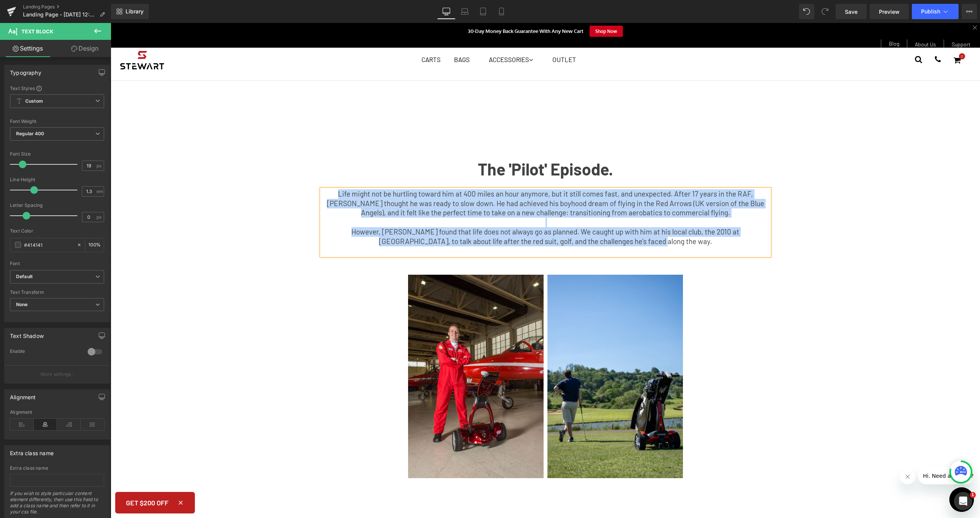 Image resolution: width=980 pixels, height=518 pixels. I want to click on div: Typography, so click(26, 71).